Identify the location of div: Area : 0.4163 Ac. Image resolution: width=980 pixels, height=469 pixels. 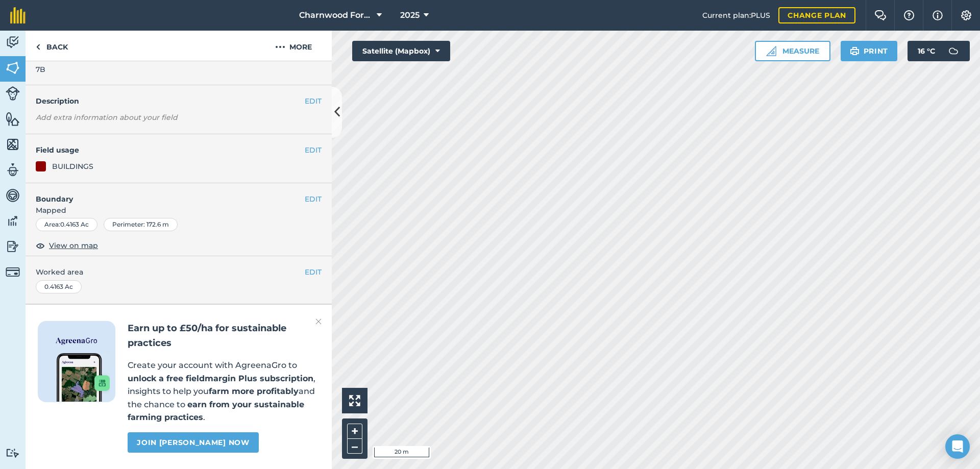
(66, 224).